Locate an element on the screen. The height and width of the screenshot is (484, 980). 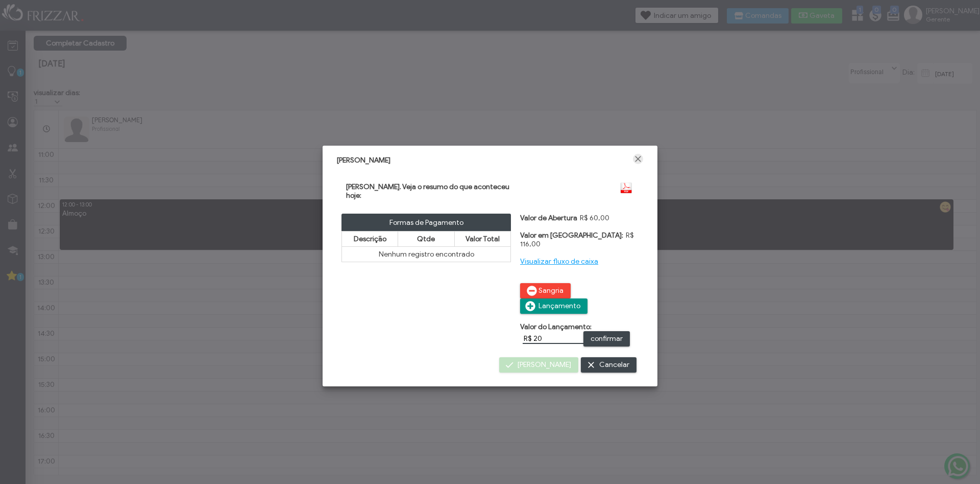
span: R$ 116,00 is located at coordinates (576, 240).